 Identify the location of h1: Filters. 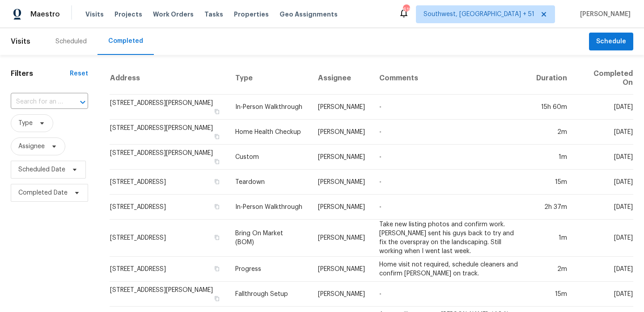
(40, 73).